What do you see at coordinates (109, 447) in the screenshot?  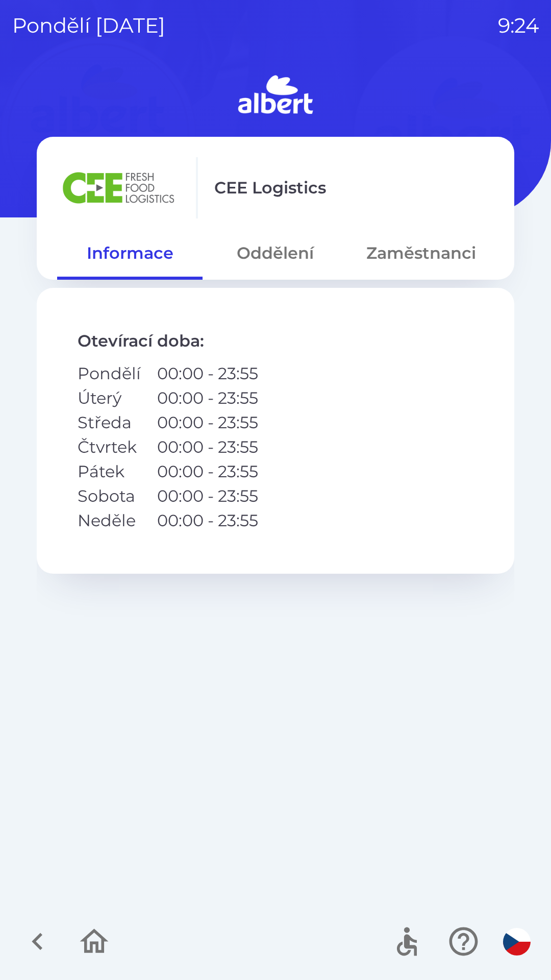 I see `p: Čtvrtek` at bounding box center [109, 447].